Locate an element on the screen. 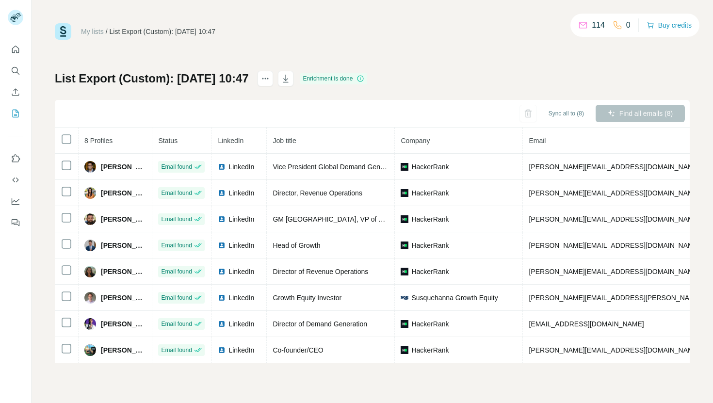 The height and width of the screenshot is (403, 713). span: Susquehanna Growth Equity is located at coordinates (455, 298).